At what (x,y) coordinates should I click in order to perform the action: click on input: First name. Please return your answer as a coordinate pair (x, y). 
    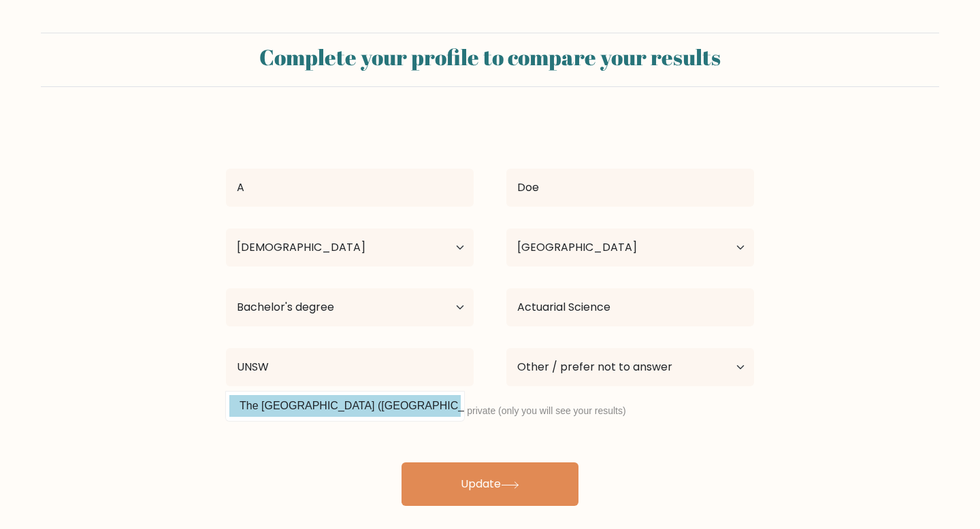
    Looking at the image, I should click on (350, 188).